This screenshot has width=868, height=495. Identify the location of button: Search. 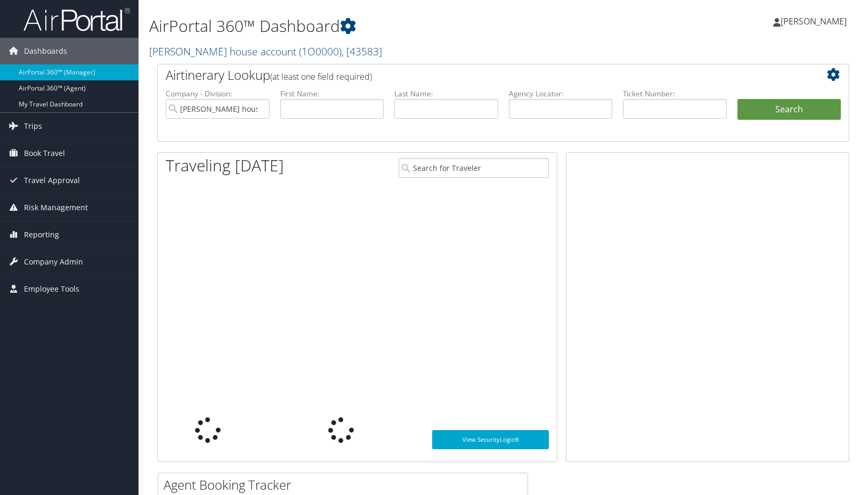
(789, 110).